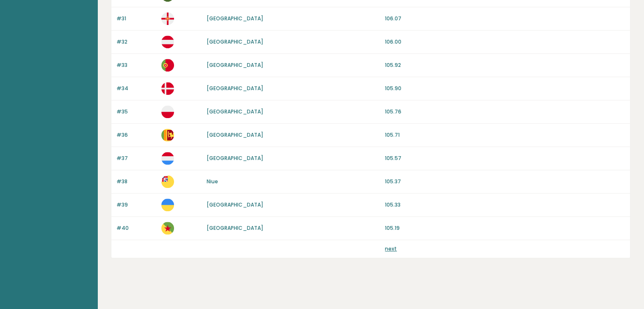 The height and width of the screenshot is (309, 644). I want to click on p: 105.33, so click(504, 205).